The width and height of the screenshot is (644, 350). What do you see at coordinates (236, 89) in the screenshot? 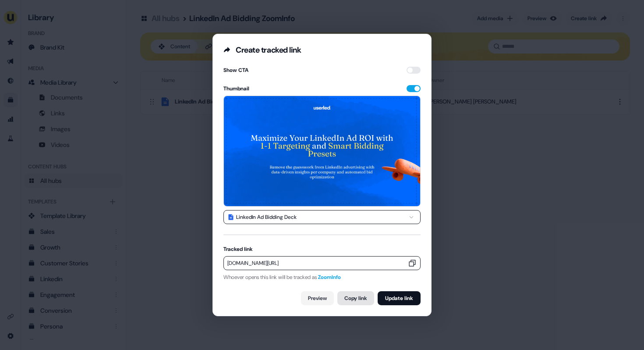
I see `div: Thumbnail` at bounding box center [236, 89].